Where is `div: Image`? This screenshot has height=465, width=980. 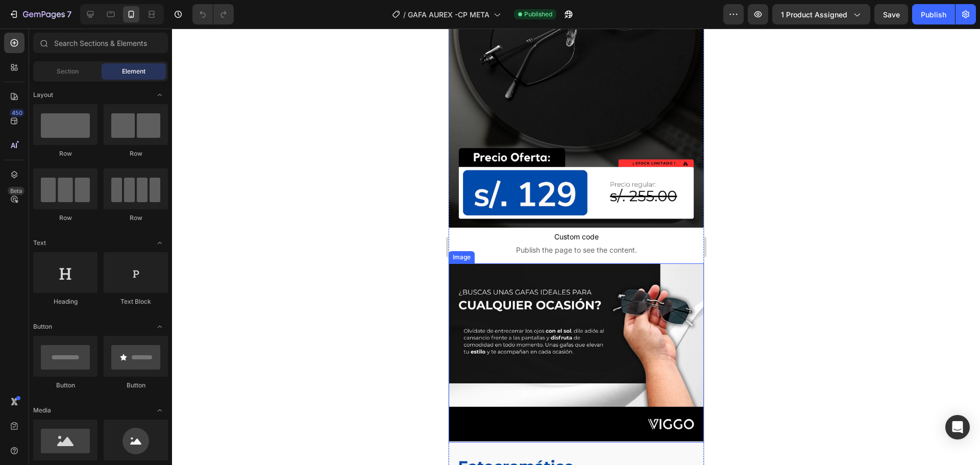
div: Image is located at coordinates (13, 228).